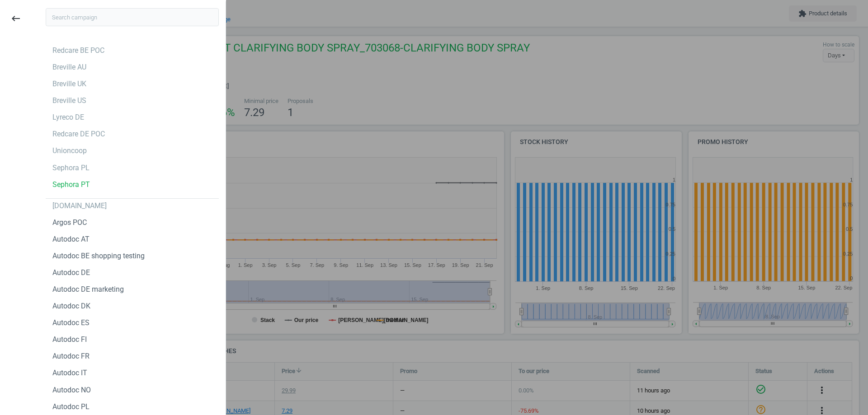 The height and width of the screenshot is (415, 868). Describe the element at coordinates (71, 323) in the screenshot. I see `div: Autodoc ES` at that location.